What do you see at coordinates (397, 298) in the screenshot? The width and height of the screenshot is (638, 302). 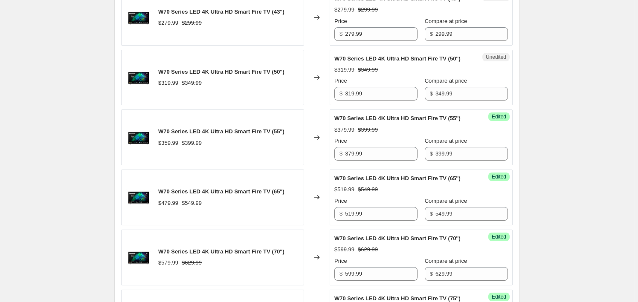 I see `span: W70 Series LED 4K Ultra HD Smart Fire TV (75")` at bounding box center [397, 298].